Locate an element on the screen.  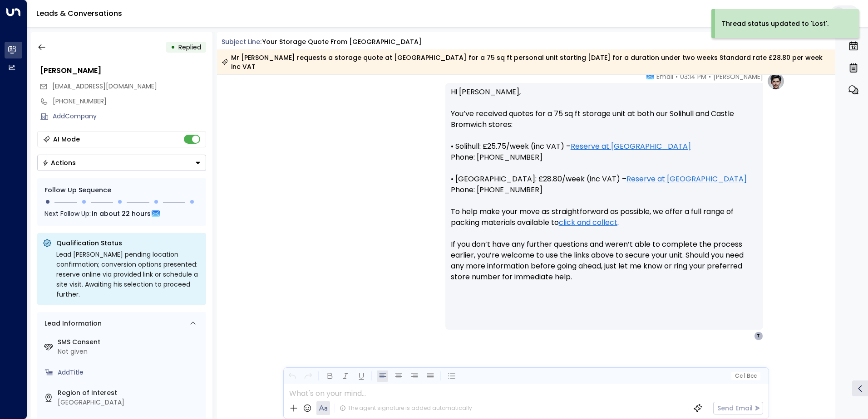
a: Leads & Conversations is located at coordinates (79, 13).